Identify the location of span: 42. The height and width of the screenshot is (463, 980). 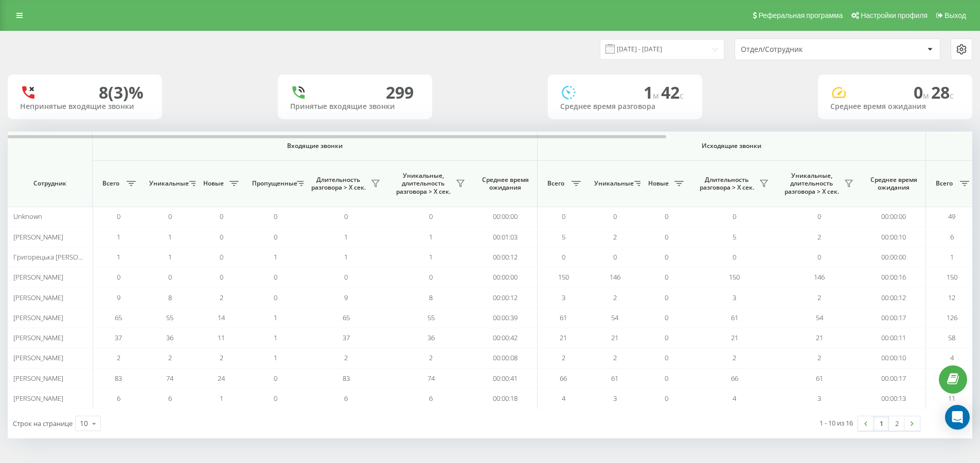
(673, 92).